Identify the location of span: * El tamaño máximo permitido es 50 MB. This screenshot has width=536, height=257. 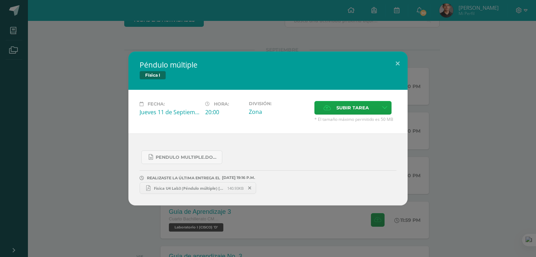
(355, 119).